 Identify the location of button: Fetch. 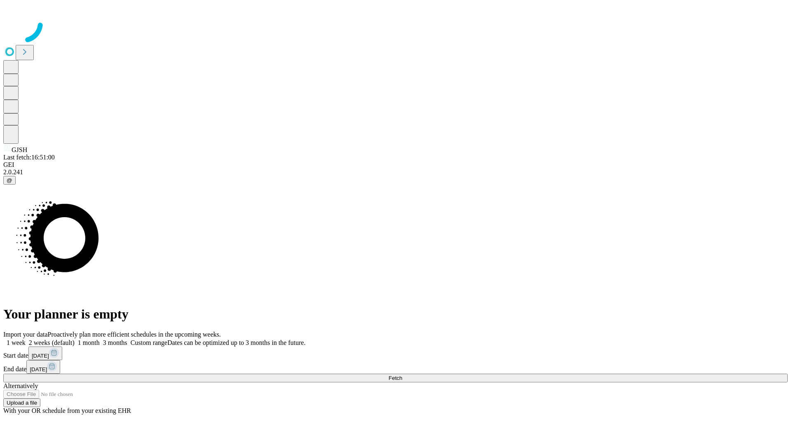
(396, 378).